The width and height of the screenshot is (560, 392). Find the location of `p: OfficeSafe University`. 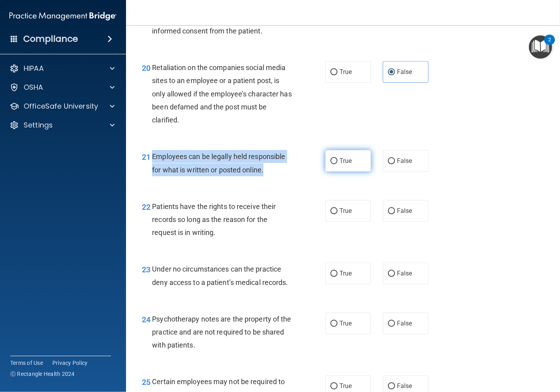

p: OfficeSafe University is located at coordinates (61, 106).